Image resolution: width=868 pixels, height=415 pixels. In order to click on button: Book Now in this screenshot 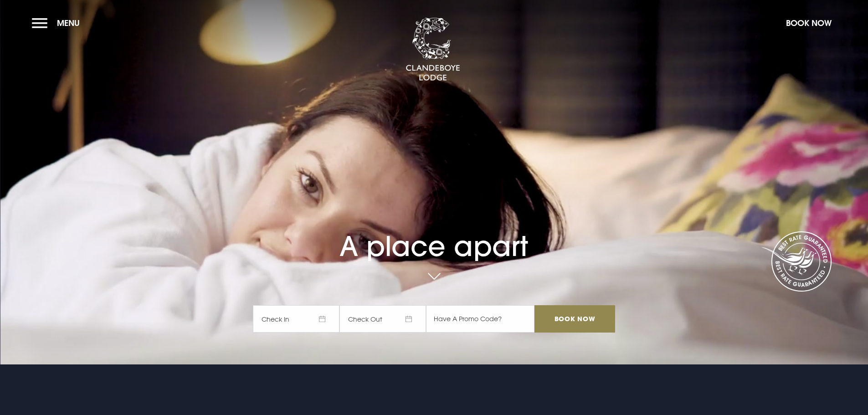, I will do `click(809, 23)`.